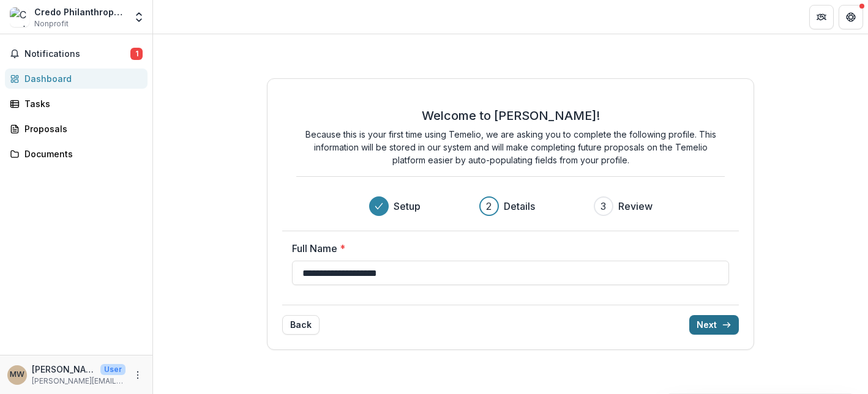 The image size is (868, 394). I want to click on h3: Review, so click(635, 206).